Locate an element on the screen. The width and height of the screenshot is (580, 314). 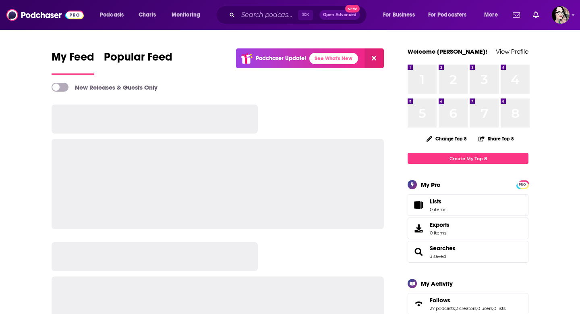
span: Follows is located at coordinates (440, 300).